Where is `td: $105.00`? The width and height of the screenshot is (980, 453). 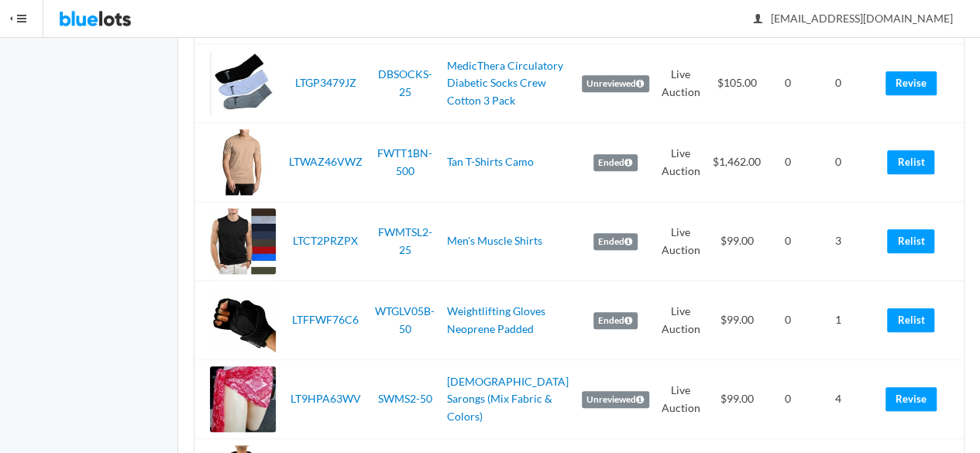 td: $105.00 is located at coordinates (736, 84).